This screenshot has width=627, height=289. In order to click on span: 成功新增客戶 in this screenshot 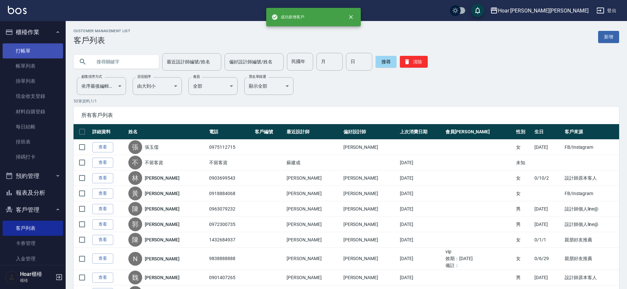, I will do `click(288, 17)`.